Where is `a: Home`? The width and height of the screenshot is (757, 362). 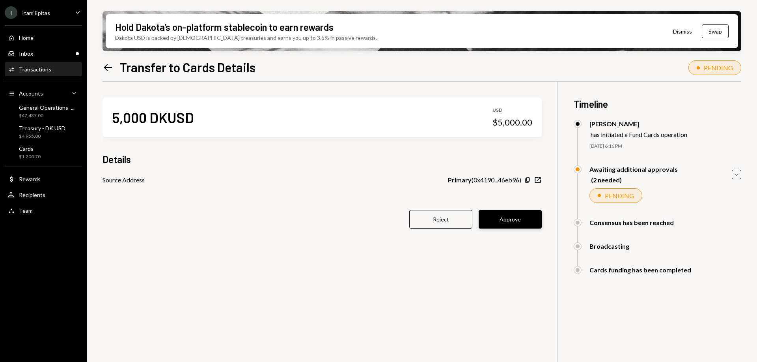 a: Home is located at coordinates (43, 37).